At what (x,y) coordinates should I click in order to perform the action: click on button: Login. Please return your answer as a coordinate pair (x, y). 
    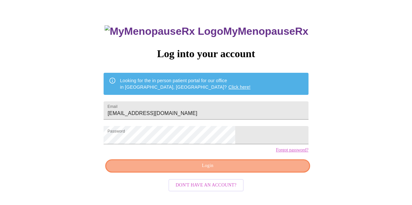
    Looking at the image, I should click on (207, 166).